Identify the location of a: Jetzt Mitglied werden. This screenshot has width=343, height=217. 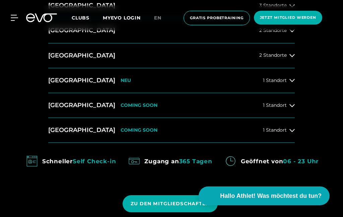
(288, 18).